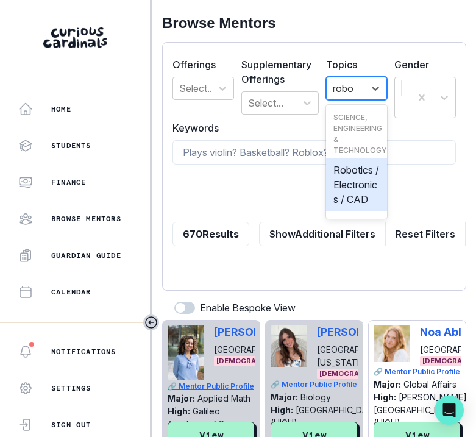  Describe the element at coordinates (314, 23) in the screenshot. I see `h2: Browse Mentors` at that location.